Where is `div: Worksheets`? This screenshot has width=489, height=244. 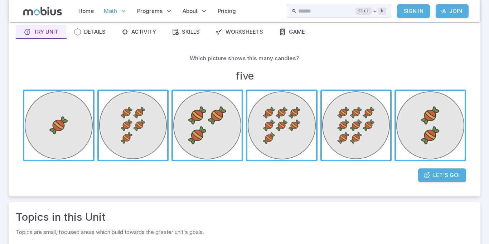 div: Worksheets is located at coordinates (239, 32).